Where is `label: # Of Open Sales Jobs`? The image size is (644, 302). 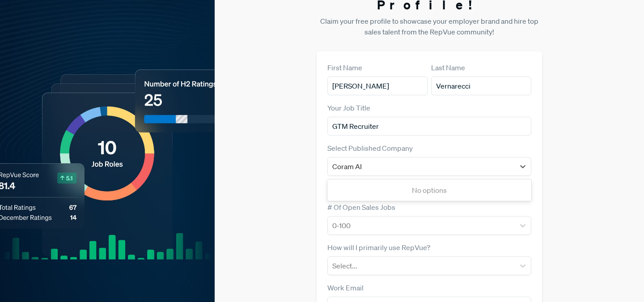
label: # Of Open Sales Jobs is located at coordinates (361, 207).